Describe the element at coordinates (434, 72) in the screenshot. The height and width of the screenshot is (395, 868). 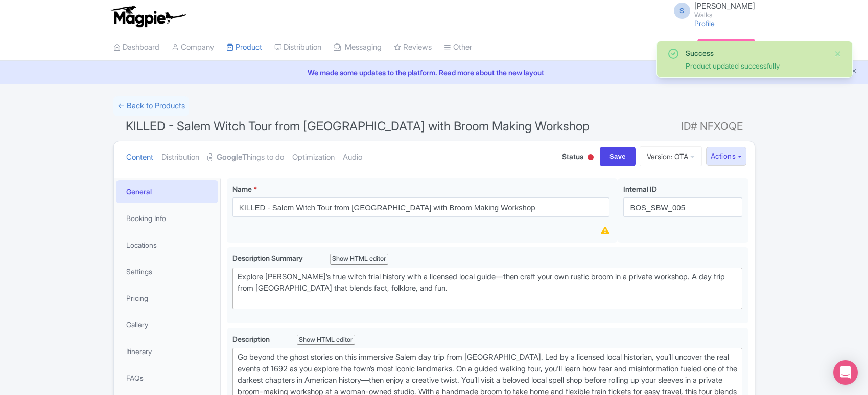
I see `a: We made some updates to the platform. Read more about the new layout` at that location.